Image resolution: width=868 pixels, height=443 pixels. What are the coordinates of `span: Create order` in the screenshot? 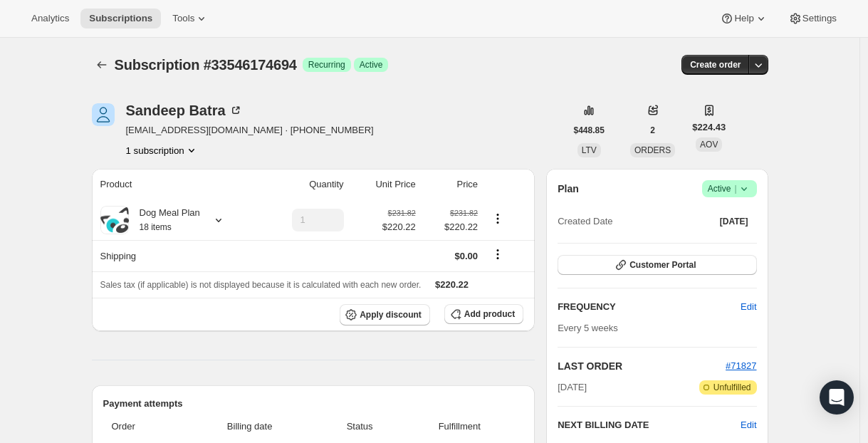 It's located at (715, 65).